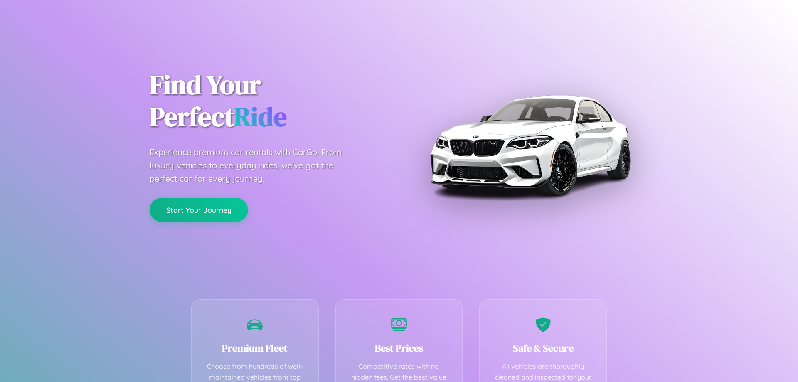  Describe the element at coordinates (254, 165) in the screenshot. I see `p: Experience premium car rentals with CarGo. From luxury vehicles to everyday rides, we've got the ...` at that location.